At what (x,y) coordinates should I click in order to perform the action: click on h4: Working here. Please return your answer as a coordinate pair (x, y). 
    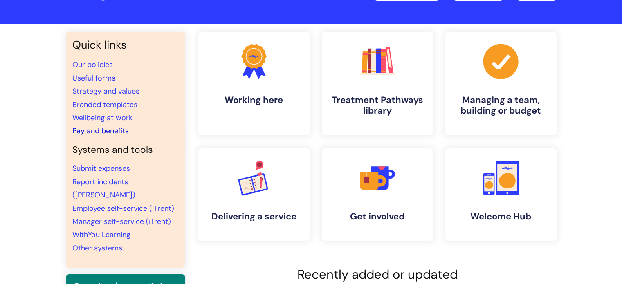
    Looking at the image, I should click on (254, 100).